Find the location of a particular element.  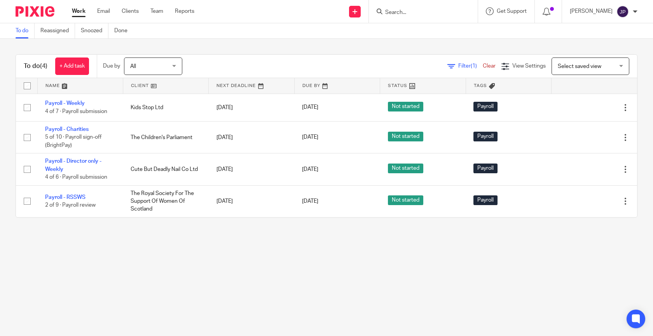

span: (4) is located at coordinates (44, 66).